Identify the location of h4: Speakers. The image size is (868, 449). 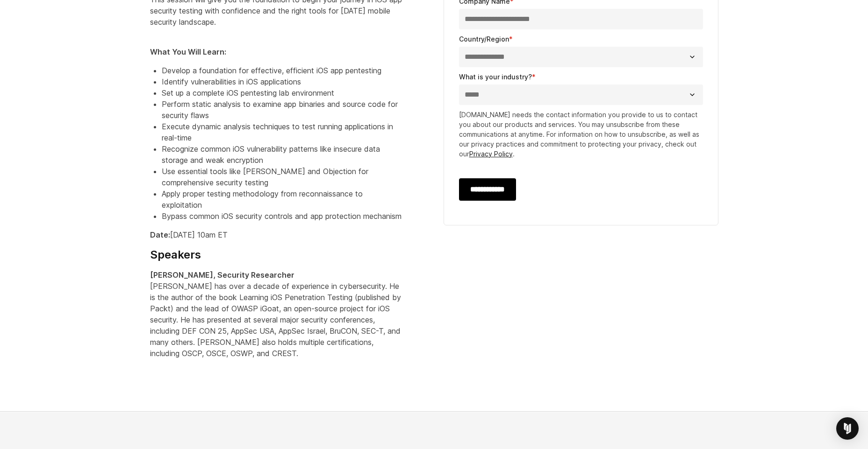
(276, 255).